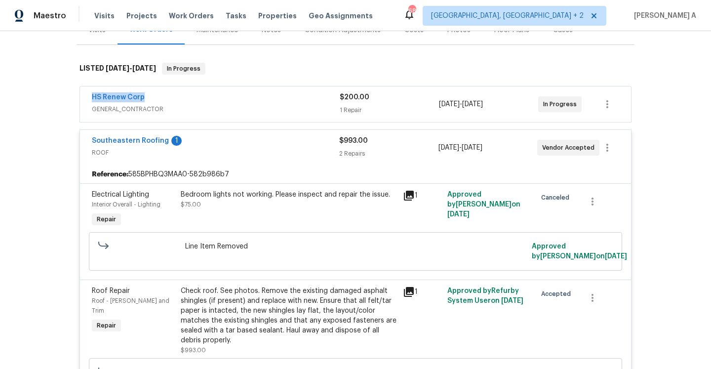 The width and height of the screenshot is (711, 369). What do you see at coordinates (289, 316) in the screenshot?
I see `div: Check roof. See photos. Remove the existing damaged asphalt shingles (if present) and replace wit...` at bounding box center [289, 316].